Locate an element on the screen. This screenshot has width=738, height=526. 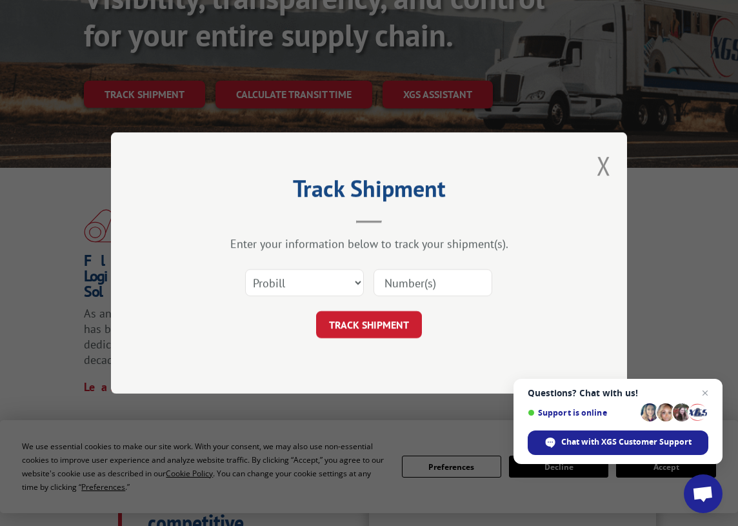
button: Close modal is located at coordinates (604, 165).